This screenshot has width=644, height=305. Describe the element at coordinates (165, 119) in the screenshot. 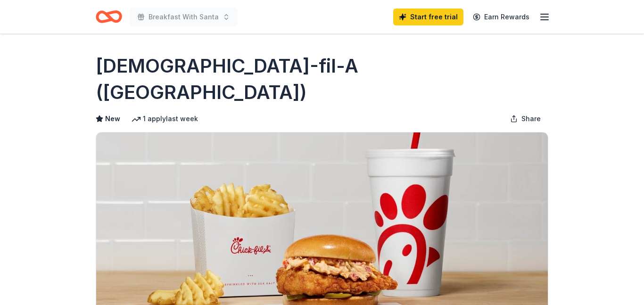

I see `div: 1 apply last week` at that location.